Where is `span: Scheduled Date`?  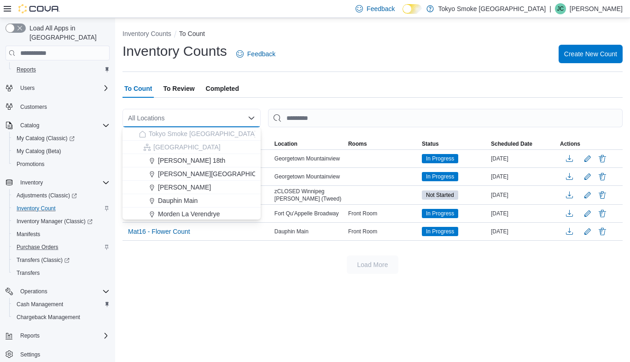
span: Scheduled Date is located at coordinates (512, 144).